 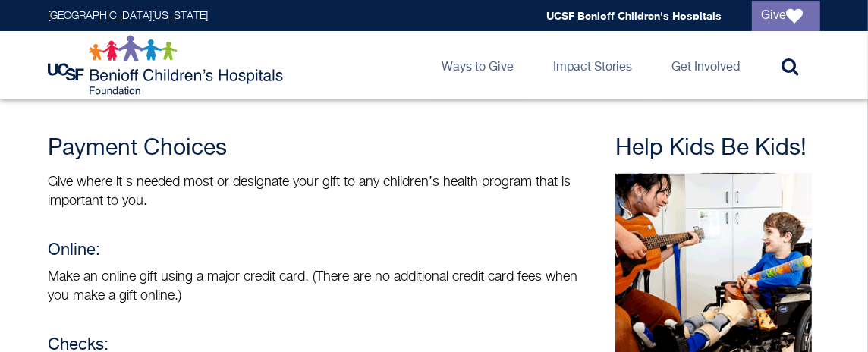 What do you see at coordinates (314, 251) in the screenshot?
I see `h4: Online:` at bounding box center [314, 251].